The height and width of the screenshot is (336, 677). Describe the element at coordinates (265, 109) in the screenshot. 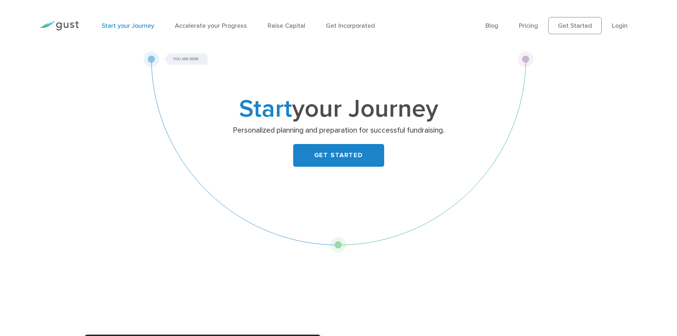

I see `span: Start` at that location.